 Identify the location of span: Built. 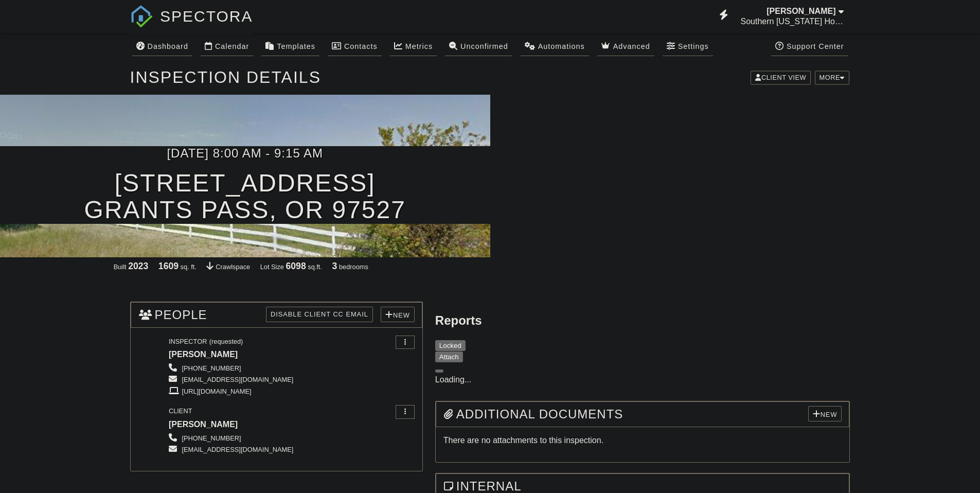
(120, 267).